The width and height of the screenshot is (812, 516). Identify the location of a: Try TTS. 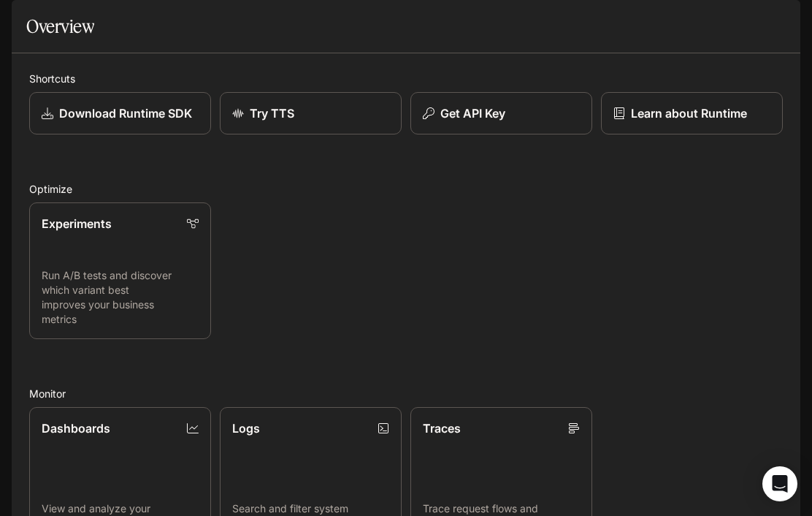
(310, 113).